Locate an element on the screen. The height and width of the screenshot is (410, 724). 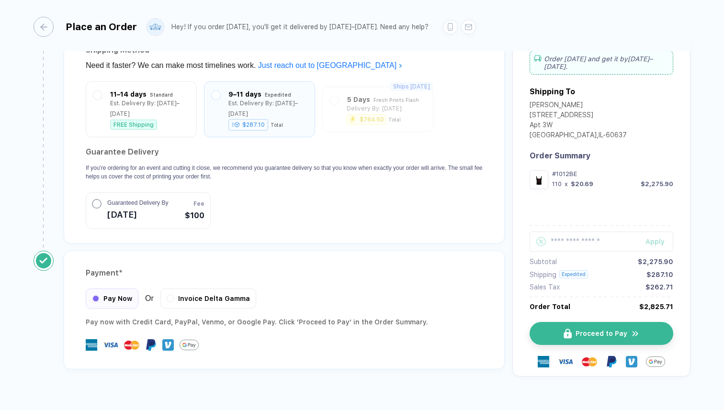
div: Apt 3W is located at coordinates (578, 126).